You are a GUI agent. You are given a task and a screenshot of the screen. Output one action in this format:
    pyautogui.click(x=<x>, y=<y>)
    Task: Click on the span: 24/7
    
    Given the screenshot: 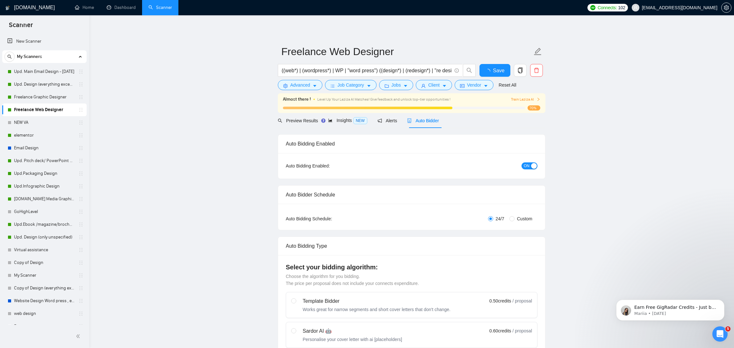 What is the action you would take?
    pyautogui.click(x=500, y=219)
    